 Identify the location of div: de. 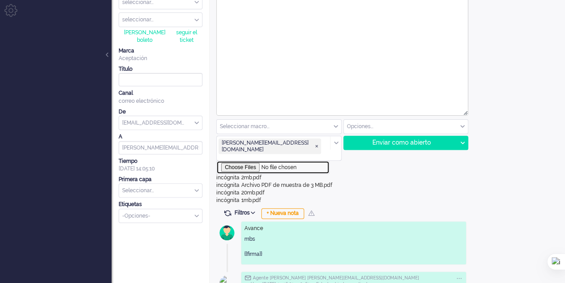
(160, 123).